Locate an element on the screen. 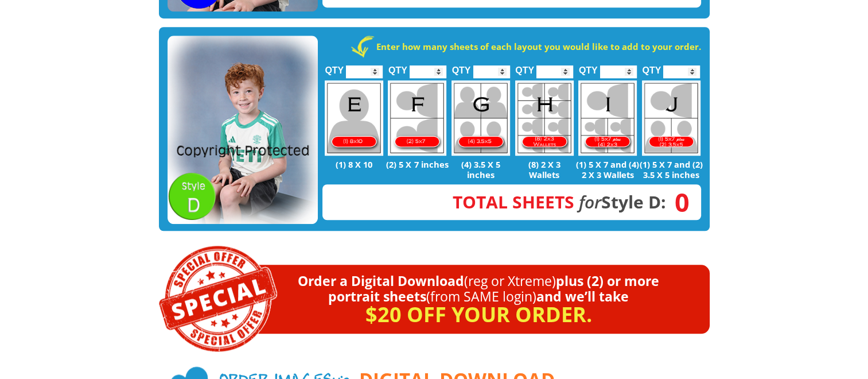 This screenshot has width=868, height=379. span: 0 is located at coordinates (678, 202).